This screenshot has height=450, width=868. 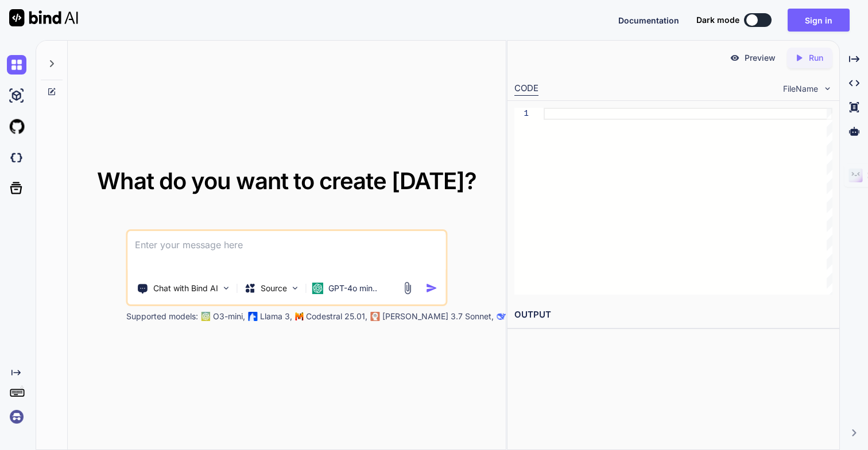 What do you see at coordinates (295, 288) in the screenshot?
I see `img: Pick Models` at bounding box center [295, 288].